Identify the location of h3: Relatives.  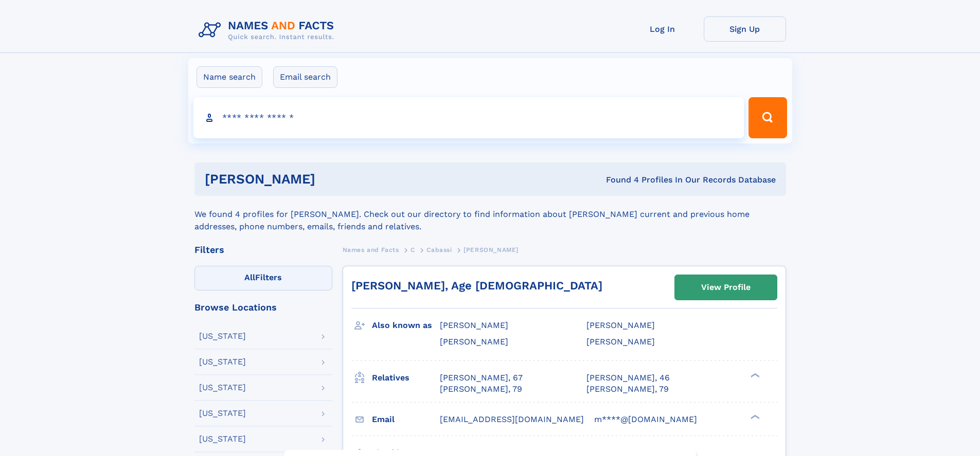
(406, 378).